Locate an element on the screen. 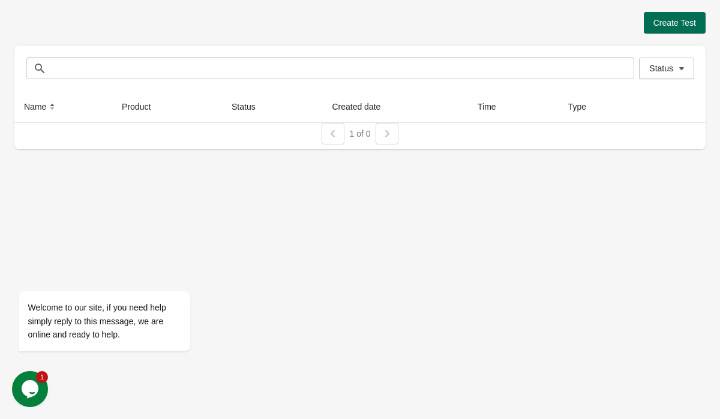  span: 1 of 0 is located at coordinates (359, 134).